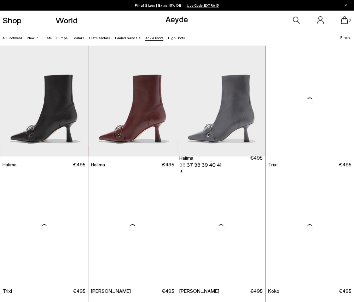 Image resolution: width=354 pixels, height=302 pixels. I want to click on a: Koko Regal Heel Boots, so click(310, 228).